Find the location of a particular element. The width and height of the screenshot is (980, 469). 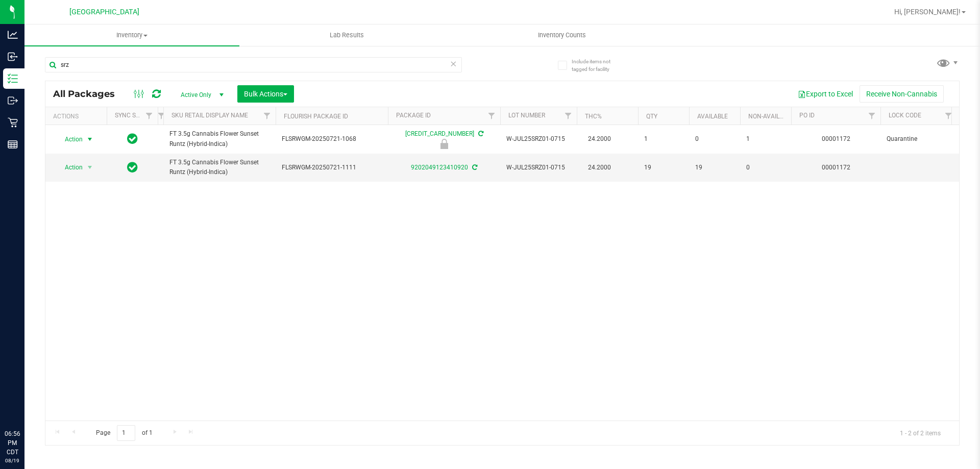

span: Include items not tagged for facility is located at coordinates (598, 65).